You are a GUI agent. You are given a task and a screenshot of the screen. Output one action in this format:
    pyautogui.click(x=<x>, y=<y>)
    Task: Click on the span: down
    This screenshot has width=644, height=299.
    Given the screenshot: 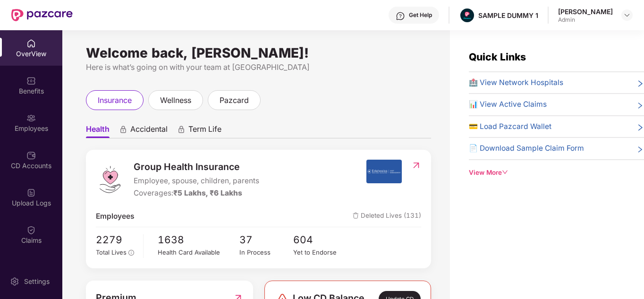 What is the action you would take?
    pyautogui.click(x=505, y=172)
    